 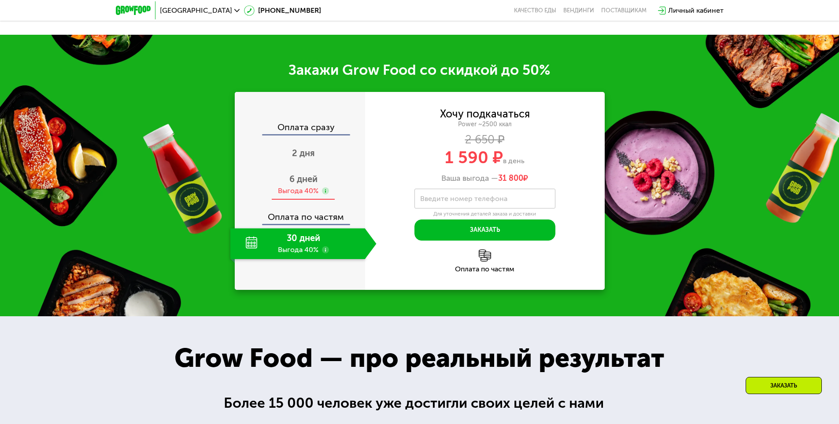 I want to click on div: Оплата сразу, so click(x=300, y=129).